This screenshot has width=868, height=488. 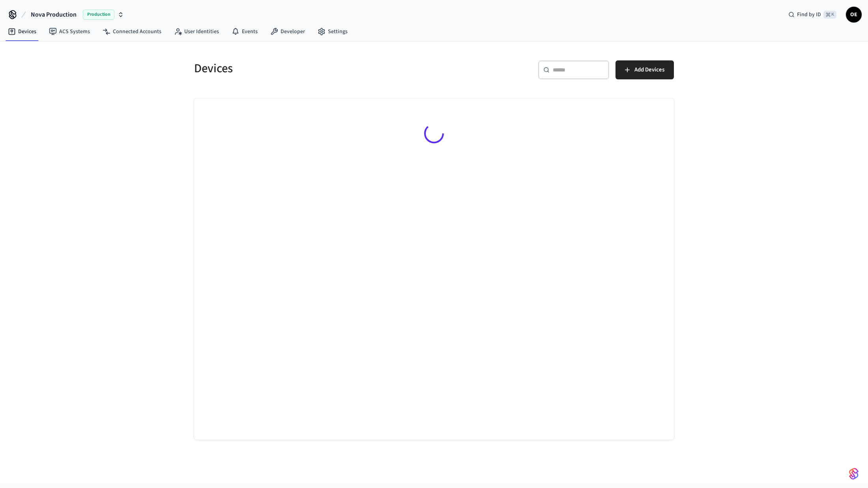 What do you see at coordinates (854, 14) in the screenshot?
I see `span: OE` at bounding box center [854, 14].